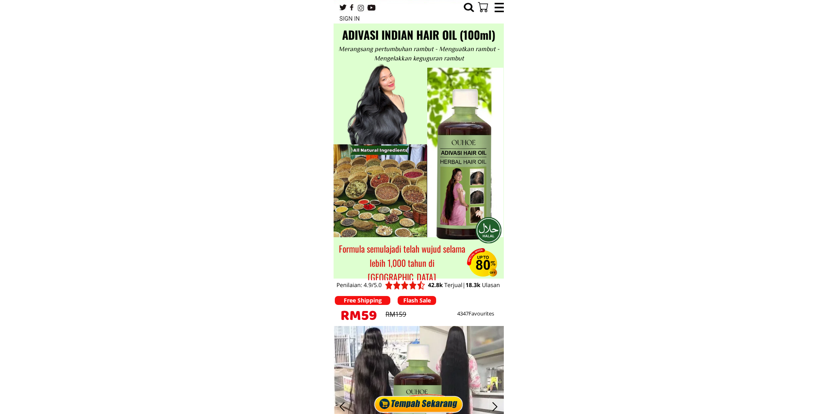 The width and height of the screenshot is (837, 414). I want to click on h3: RM59, so click(363, 317).